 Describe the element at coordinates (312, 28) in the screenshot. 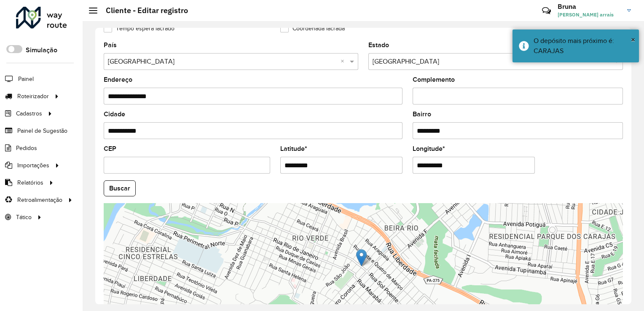

I see `label: Coordenada lacrada` at that location.